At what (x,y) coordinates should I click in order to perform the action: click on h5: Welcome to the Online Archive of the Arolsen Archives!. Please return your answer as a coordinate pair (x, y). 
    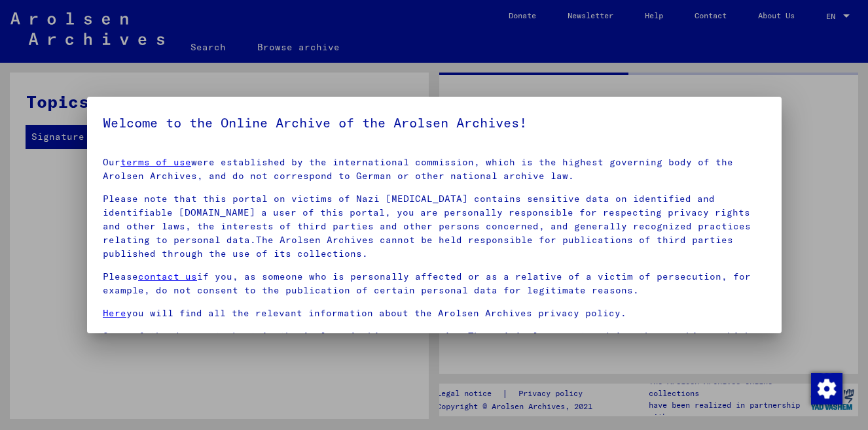
    Looking at the image, I should click on (434, 123).